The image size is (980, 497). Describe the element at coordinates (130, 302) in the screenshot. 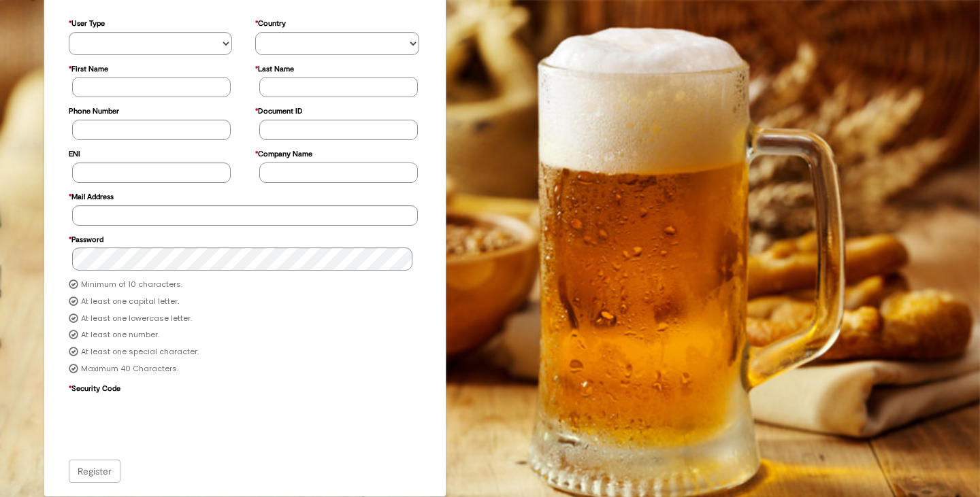

I see `label: At least one capital letter.` at that location.